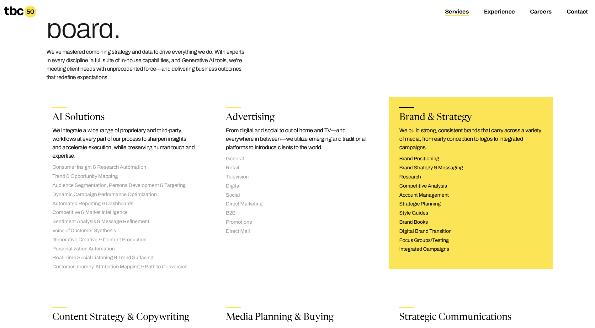 The height and width of the screenshot is (328, 595). Describe the element at coordinates (471, 222) in the screenshot. I see `li: Brand Books` at that location.